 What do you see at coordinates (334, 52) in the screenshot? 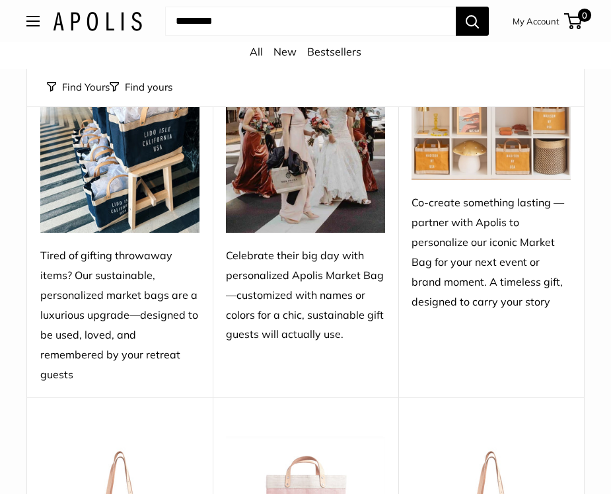
I see `a: Bestsellers` at bounding box center [334, 52].